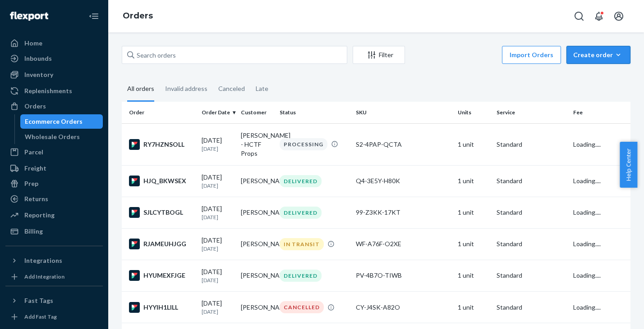  What do you see at coordinates (160, 113) in the screenshot?
I see `th: Order` at bounding box center [160, 113].